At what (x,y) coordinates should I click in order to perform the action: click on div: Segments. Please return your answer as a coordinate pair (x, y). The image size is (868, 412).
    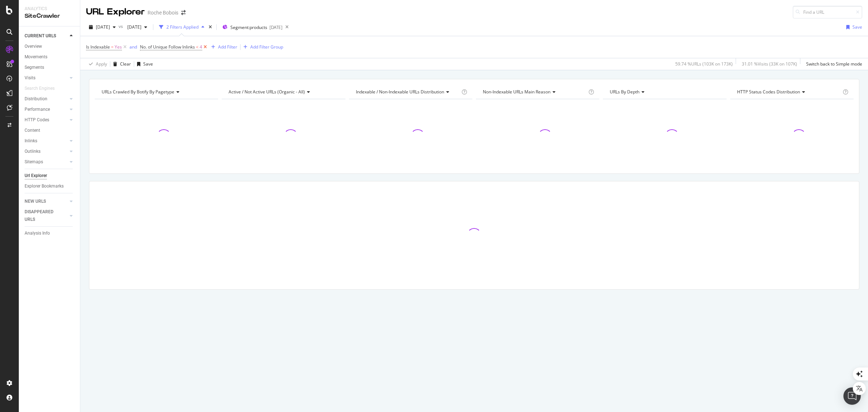
    Looking at the image, I should click on (34, 67).